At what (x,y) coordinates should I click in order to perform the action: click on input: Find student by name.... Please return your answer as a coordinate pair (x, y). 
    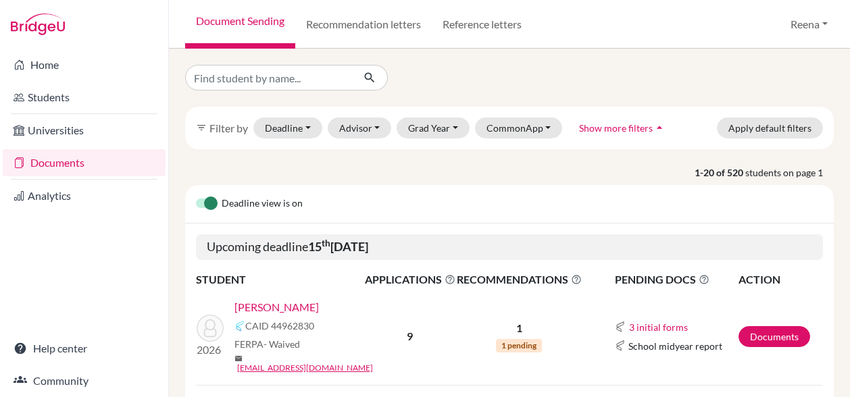
    Looking at the image, I should click on (269, 78).